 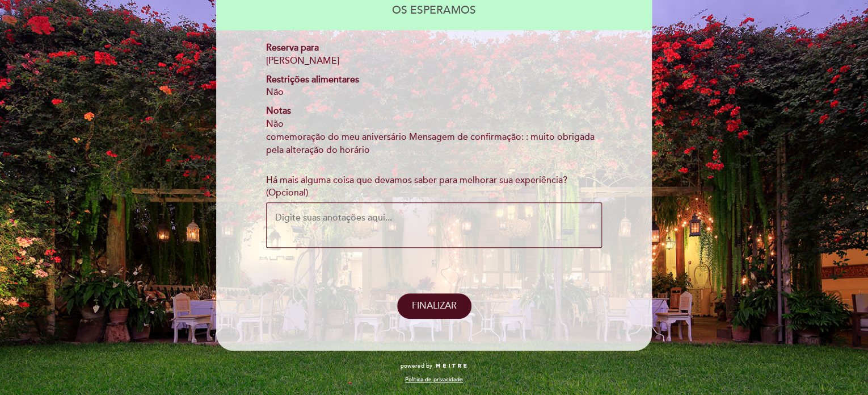 I want to click on button: FINALIZAR, so click(x=434, y=306).